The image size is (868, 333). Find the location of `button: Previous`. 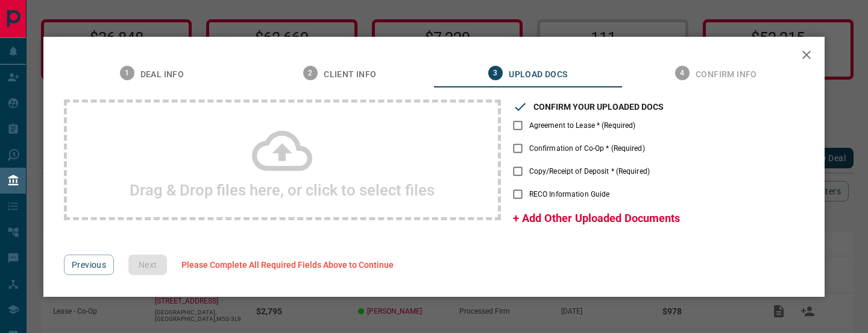

button: Previous is located at coordinates (89, 265).